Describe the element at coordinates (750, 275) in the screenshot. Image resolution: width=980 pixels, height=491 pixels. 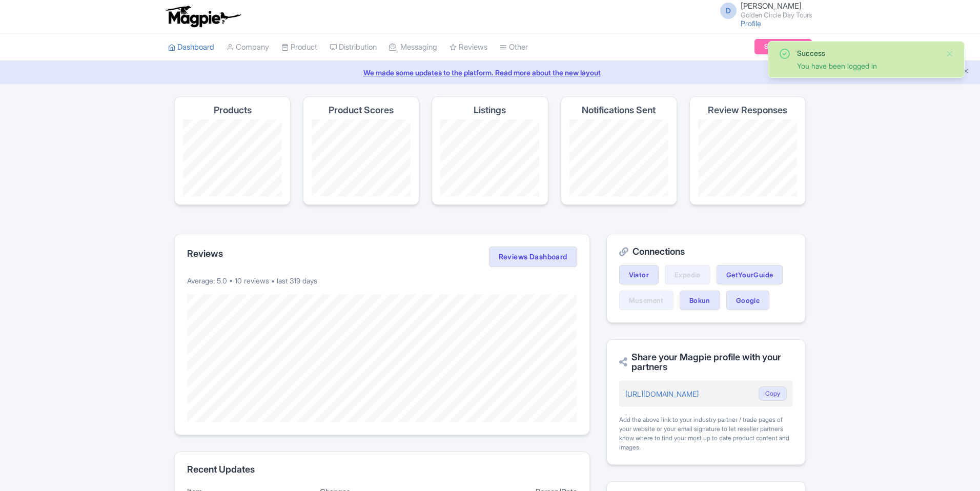
I see `a: GetYourGuide` at that location.